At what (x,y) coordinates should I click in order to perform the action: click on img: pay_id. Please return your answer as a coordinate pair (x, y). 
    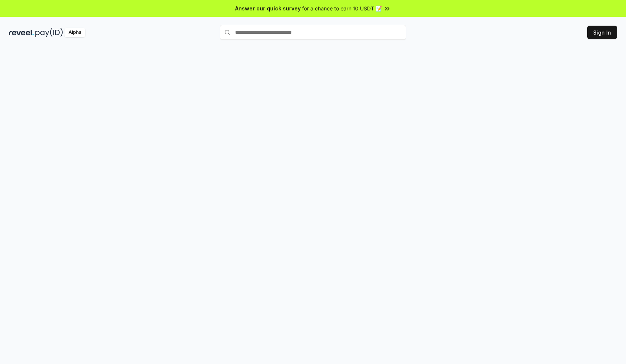
    Looking at the image, I should click on (49, 33).